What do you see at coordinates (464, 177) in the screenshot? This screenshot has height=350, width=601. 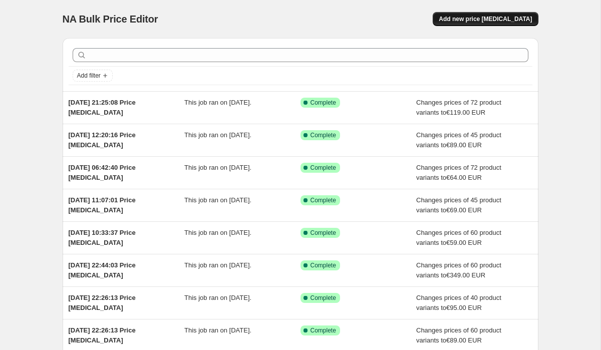 I see `span: €64.00 EUR` at bounding box center [464, 177].